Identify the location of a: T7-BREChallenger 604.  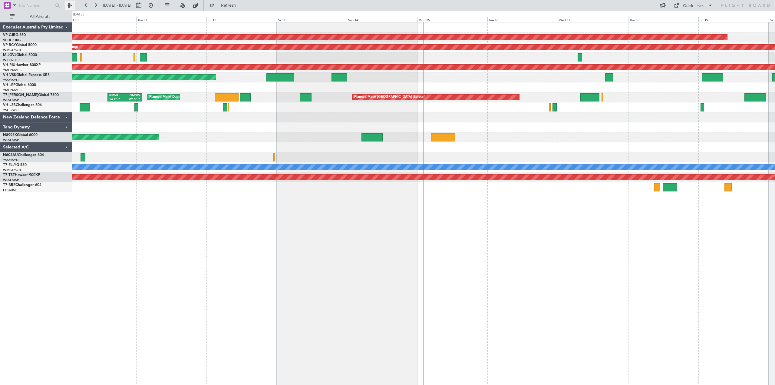
(22, 185).